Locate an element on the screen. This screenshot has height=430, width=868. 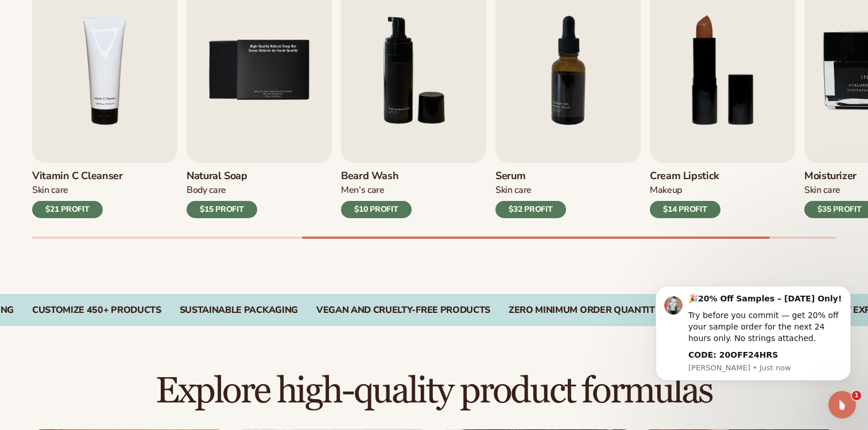
h2: Explore high-quality product formulas is located at coordinates (434, 391).